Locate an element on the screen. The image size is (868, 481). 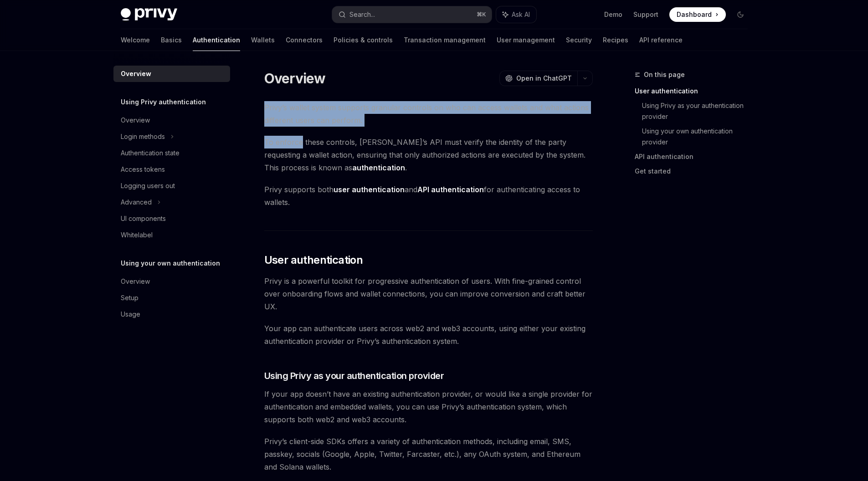
span: User authentication is located at coordinates (313, 260).